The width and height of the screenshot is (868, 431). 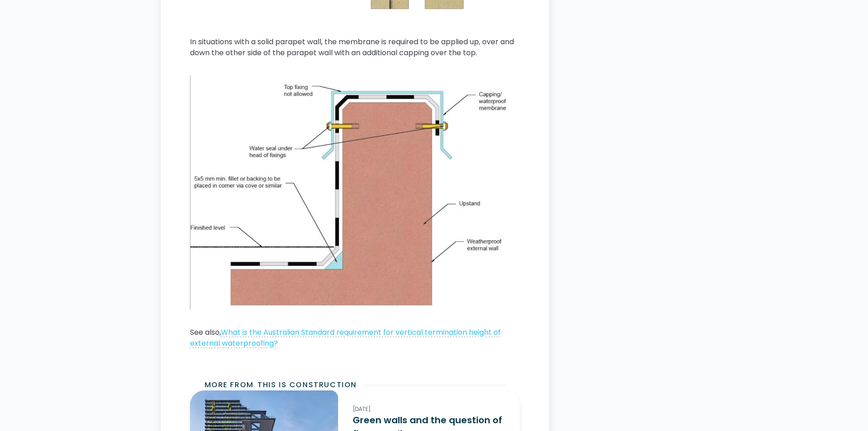 What do you see at coordinates (307, 385) in the screenshot?
I see `h2: This Is Construction` at bounding box center [307, 385].